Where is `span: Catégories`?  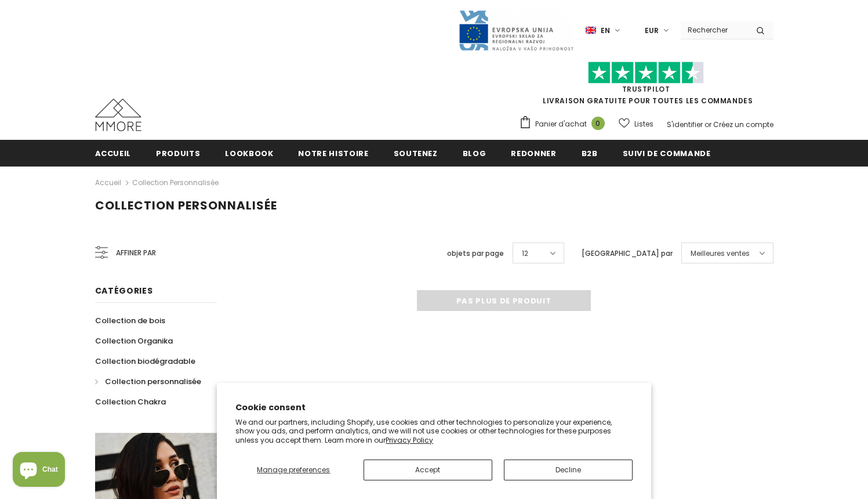 span: Catégories is located at coordinates (124, 291).